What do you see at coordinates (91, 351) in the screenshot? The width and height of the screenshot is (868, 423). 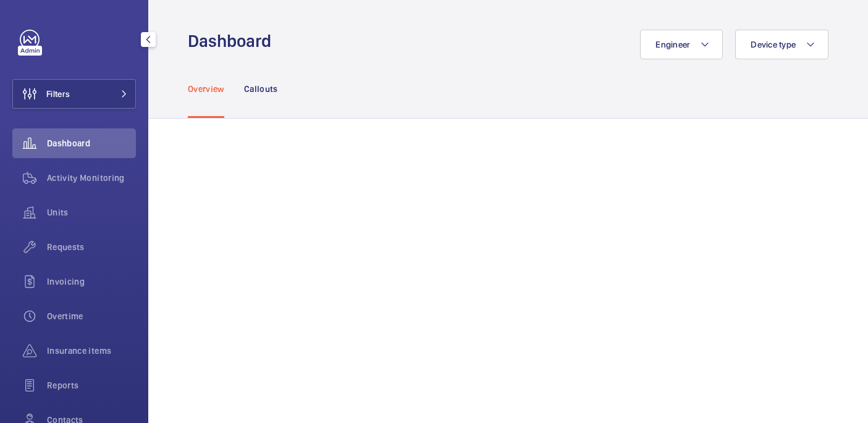 I see `span: Insurance items` at bounding box center [91, 351].